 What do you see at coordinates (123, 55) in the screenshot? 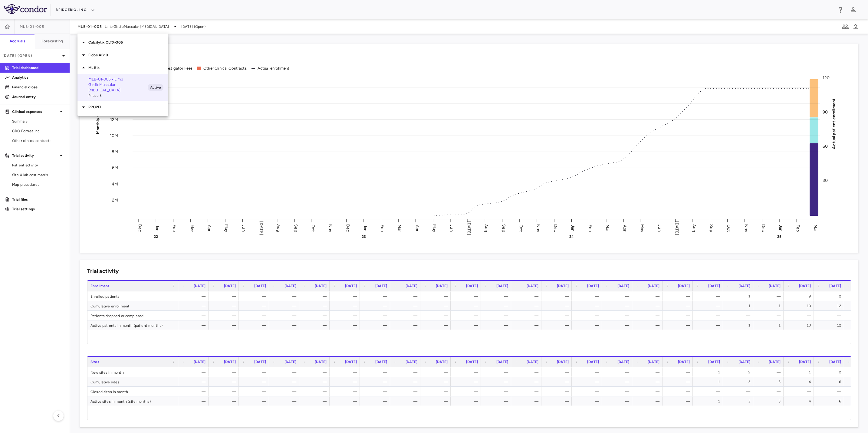
I see `div: Eidos AG10` at bounding box center [123, 55].